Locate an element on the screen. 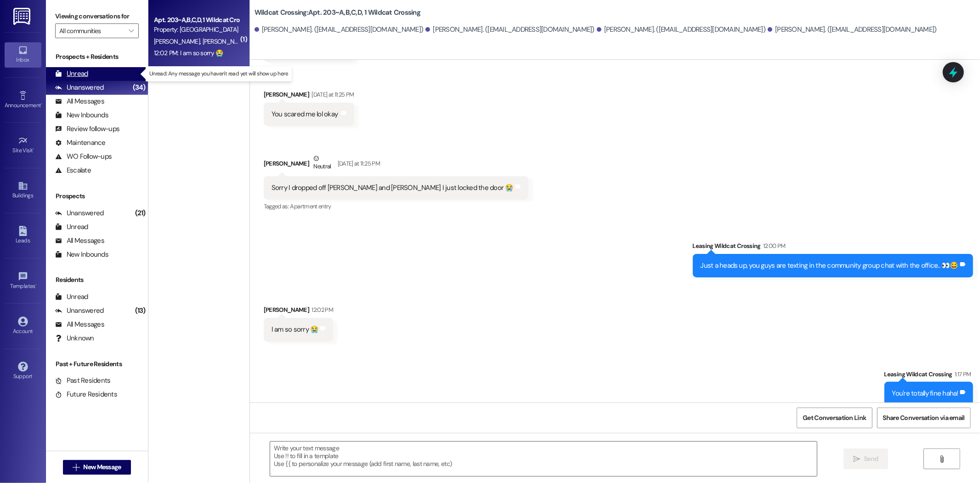  div: Prospects + Residents is located at coordinates (97, 57).